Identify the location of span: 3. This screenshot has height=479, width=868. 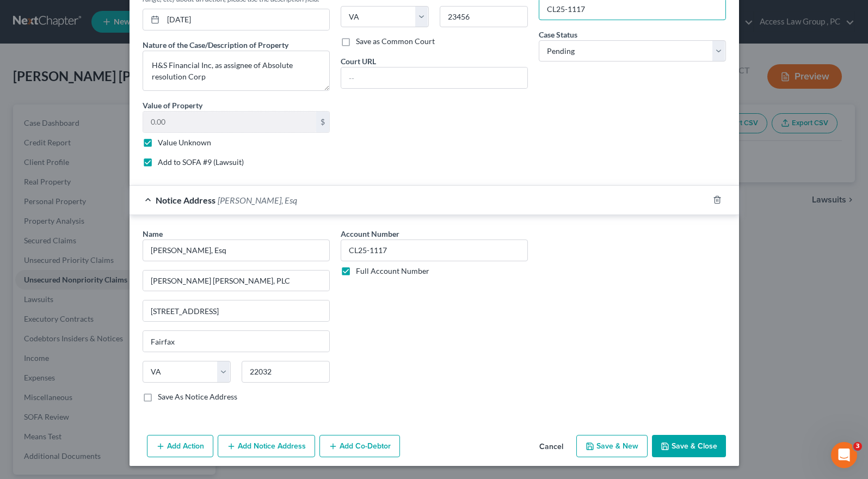
(857, 446).